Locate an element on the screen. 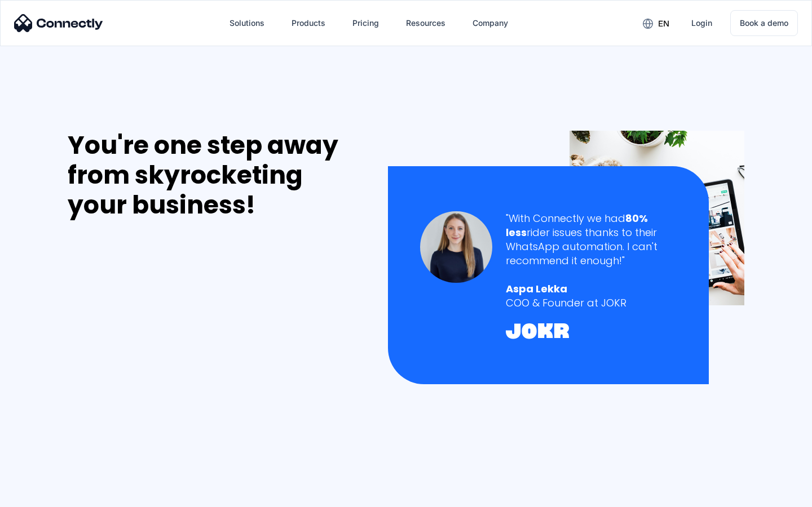  ul: Language list is located at coordinates (45, 495).